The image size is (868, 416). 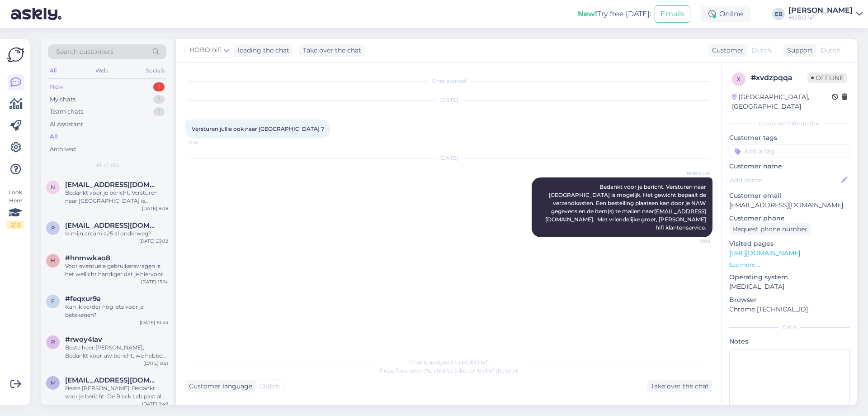 What do you see at coordinates (16, 55) in the screenshot?
I see `img: Askly Logo` at bounding box center [16, 55].